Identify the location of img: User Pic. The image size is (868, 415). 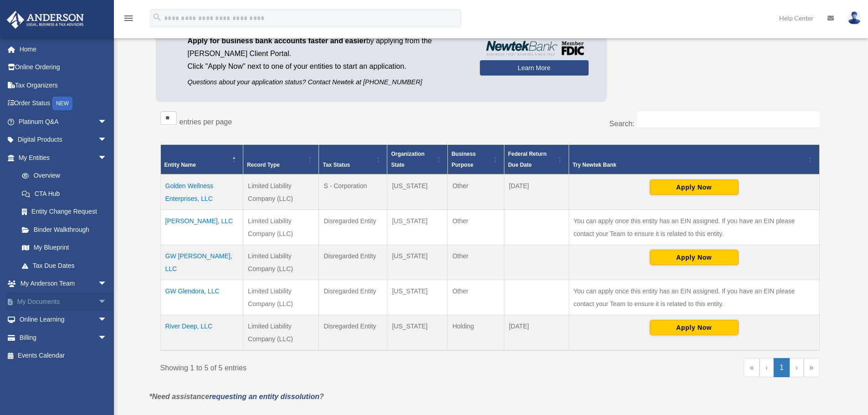
(855, 18).